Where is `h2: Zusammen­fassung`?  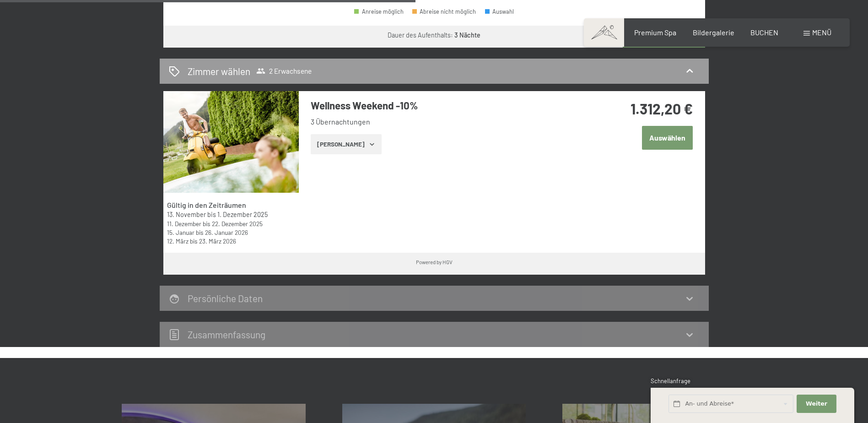
h2: Zusammen­fassung is located at coordinates (227, 334).